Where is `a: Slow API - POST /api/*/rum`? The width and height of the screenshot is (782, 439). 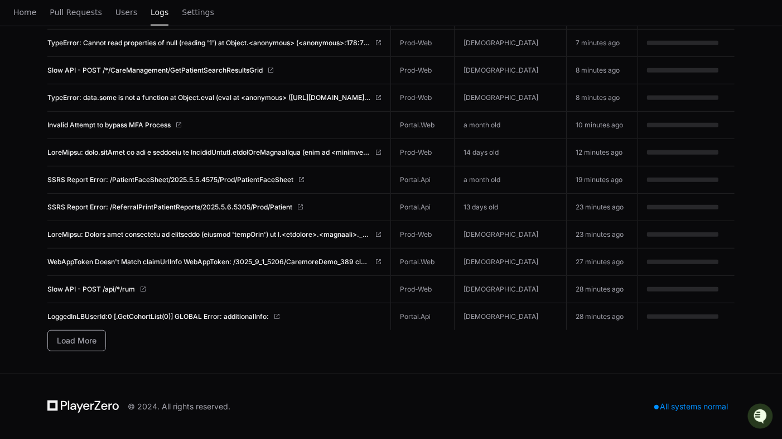 a: Slow API - POST /api/*/rum is located at coordinates (214, 289).